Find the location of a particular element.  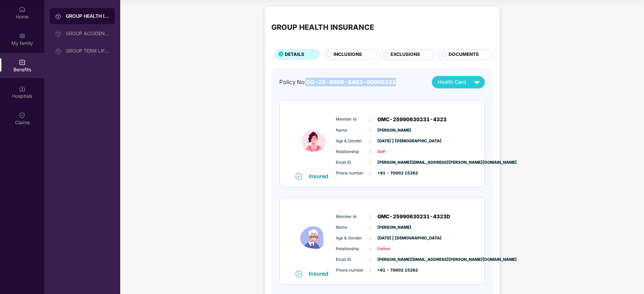

span: Email ID is located at coordinates (352, 260).